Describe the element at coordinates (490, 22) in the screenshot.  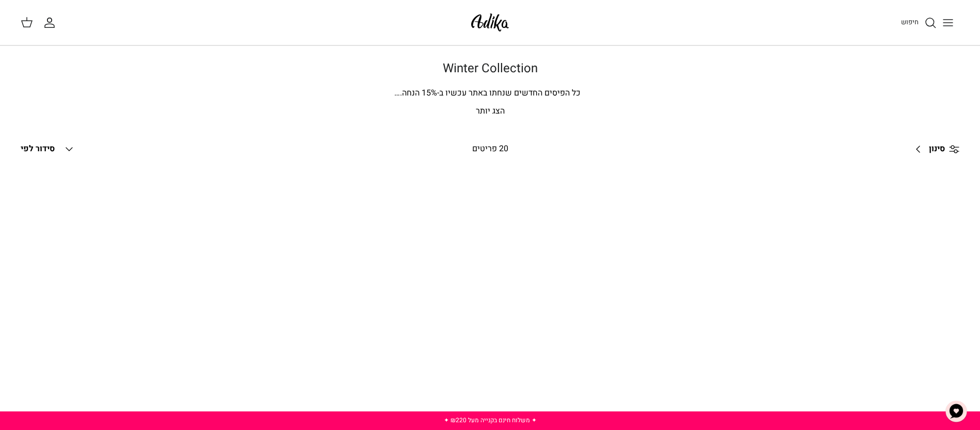
I see `a: Adika IL` at that location.